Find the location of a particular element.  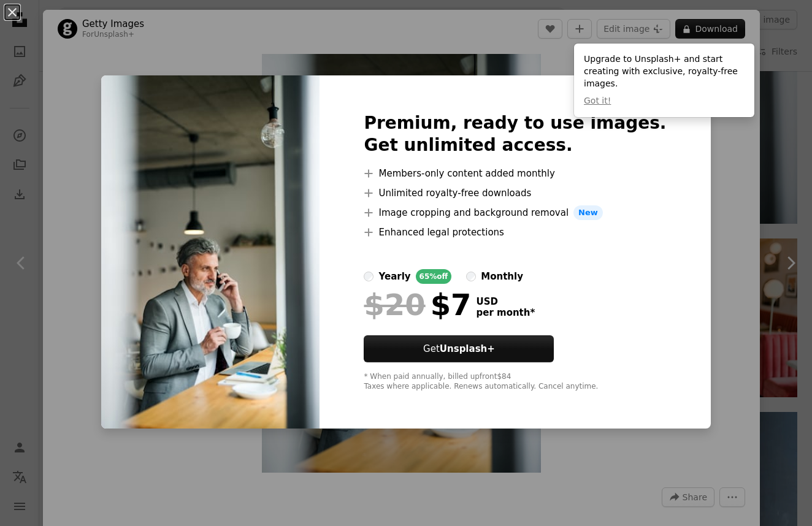

li: Enhanced legal protections is located at coordinates (515, 232).